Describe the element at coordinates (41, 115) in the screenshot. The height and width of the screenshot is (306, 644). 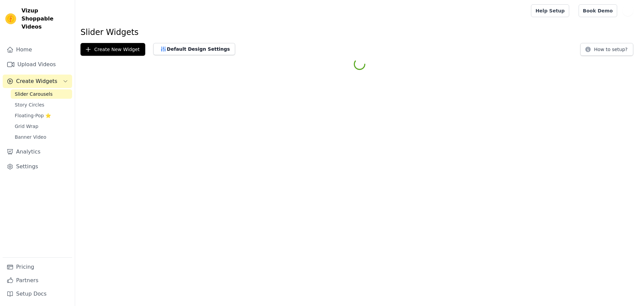
I see `a: Floating-Pop ⭐` at that location.